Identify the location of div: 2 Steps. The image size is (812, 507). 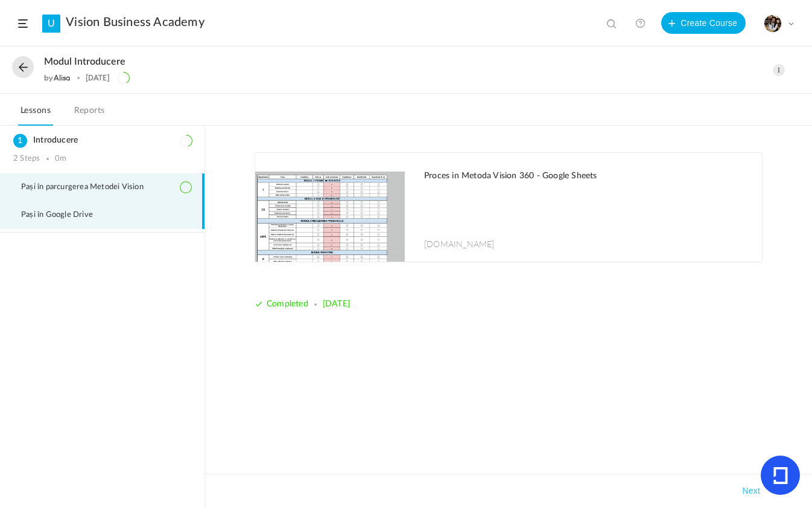
(26, 159).